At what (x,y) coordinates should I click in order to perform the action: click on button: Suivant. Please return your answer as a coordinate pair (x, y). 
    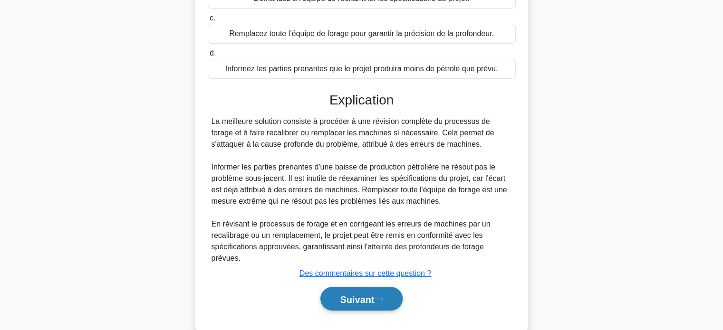
    Looking at the image, I should click on (361, 299).